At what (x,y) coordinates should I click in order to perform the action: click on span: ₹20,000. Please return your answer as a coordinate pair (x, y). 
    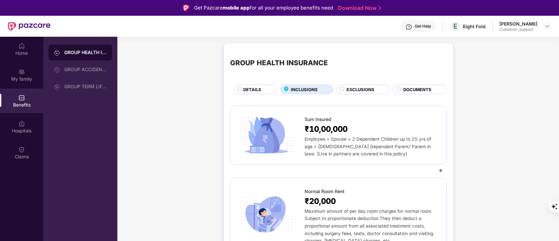
    Looking at the image, I should click on (320, 201).